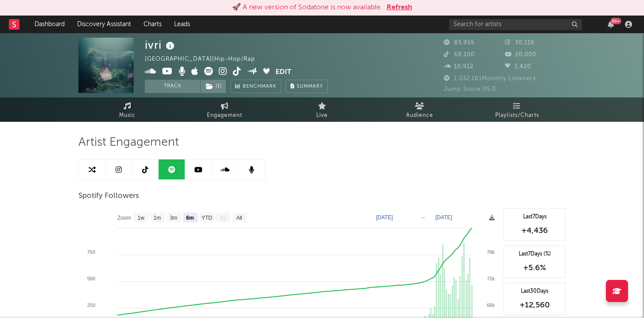  Describe the element at coordinates (284, 72) in the screenshot. I see `button: Edit` at that location.